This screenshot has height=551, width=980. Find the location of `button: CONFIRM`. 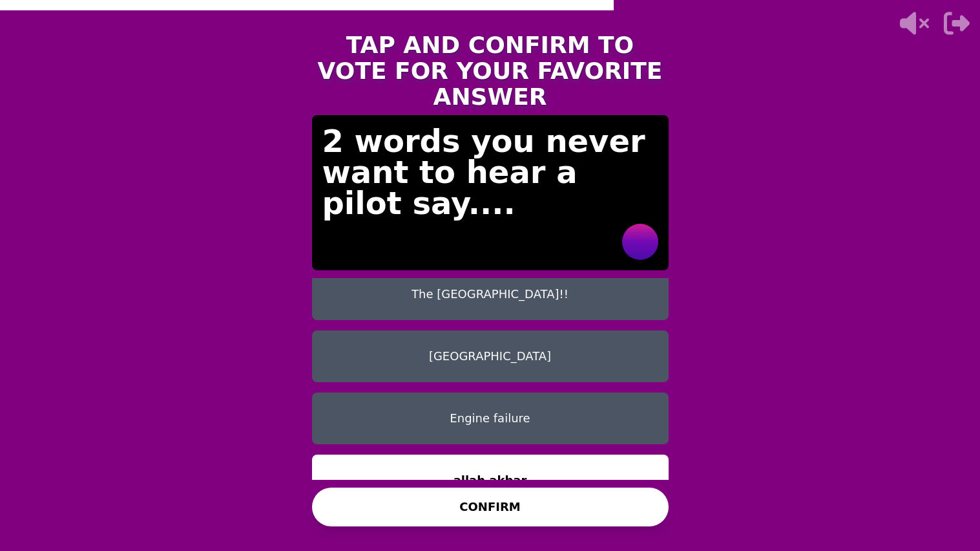

button: CONFIRM is located at coordinates (490, 507).